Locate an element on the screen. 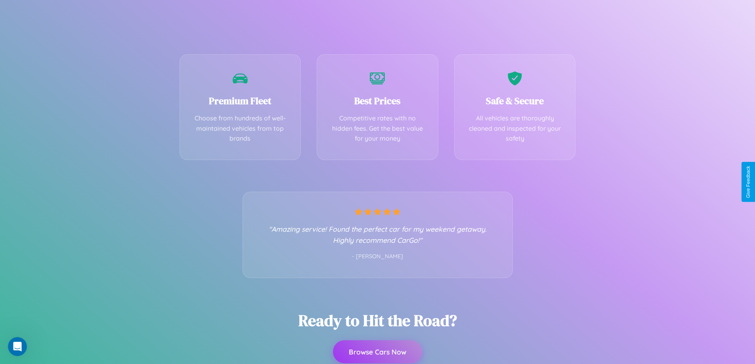 The image size is (755, 364). h3: Best Prices is located at coordinates (377, 101).